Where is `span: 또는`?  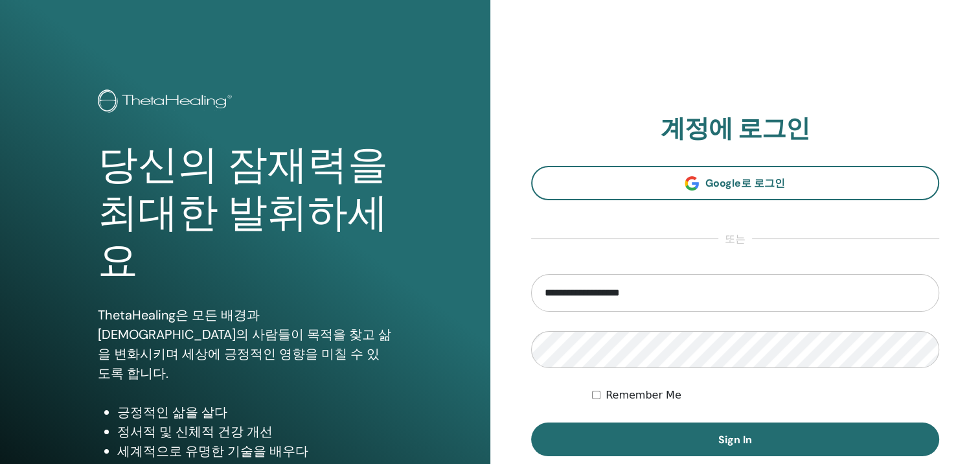 span: 또는 is located at coordinates (736, 239).